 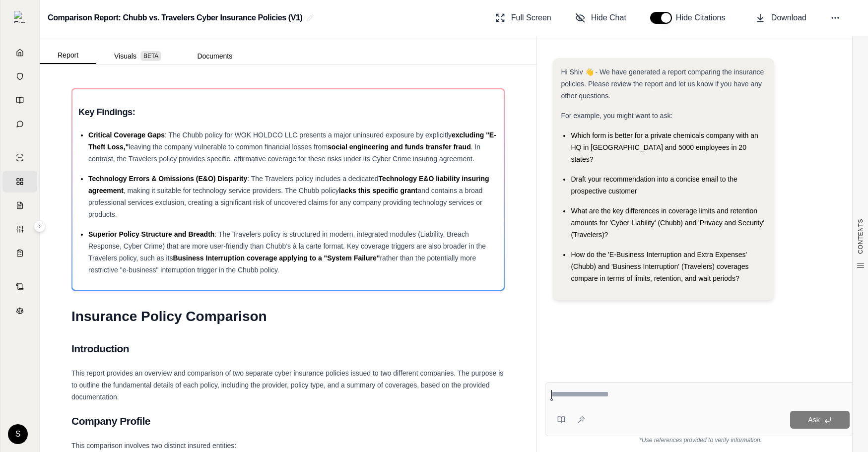 What do you see at coordinates (232, 191) in the screenshot?
I see `span: , making it suitable for technology service providers. The Chubb policy` at bounding box center [232, 191].